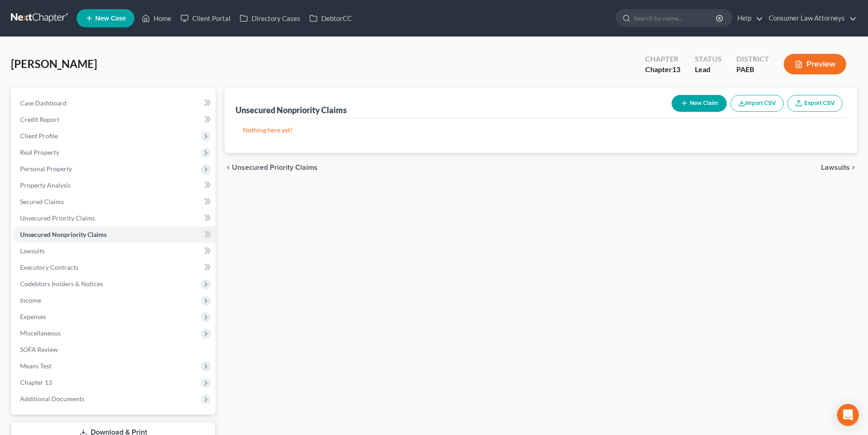 This screenshot has height=435, width=868. What do you see at coordinates (757, 103) in the screenshot?
I see `button: Import CSV` at bounding box center [757, 103].